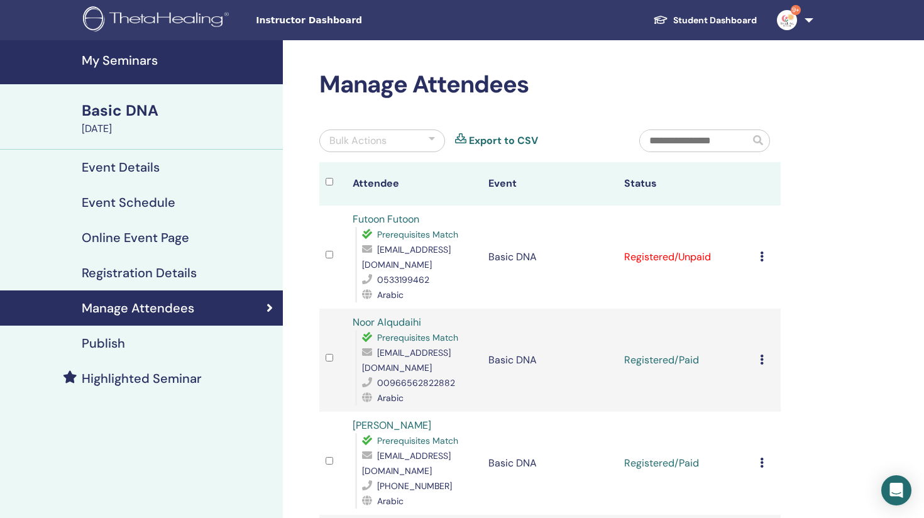  Describe the element at coordinates (403, 280) in the screenshot. I see `span: 0533199462` at that location.